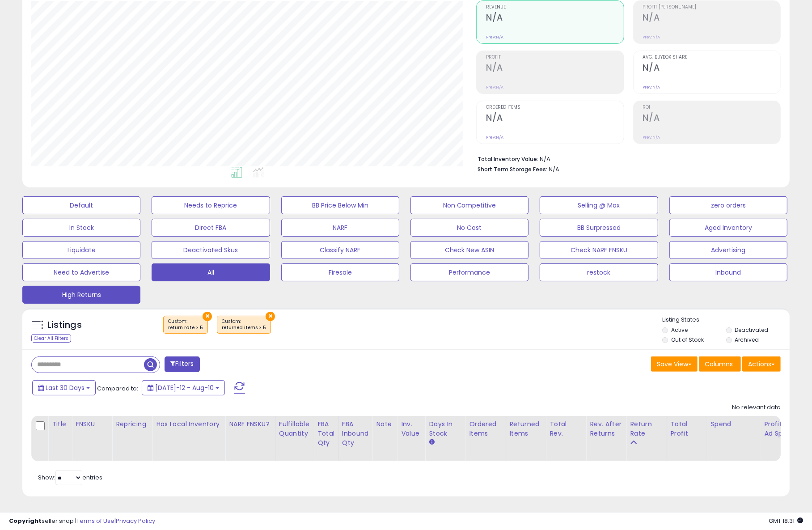 The image size is (812, 530). Describe the element at coordinates (341, 205) in the screenshot. I see `button: BB Price Below Min` at that location.